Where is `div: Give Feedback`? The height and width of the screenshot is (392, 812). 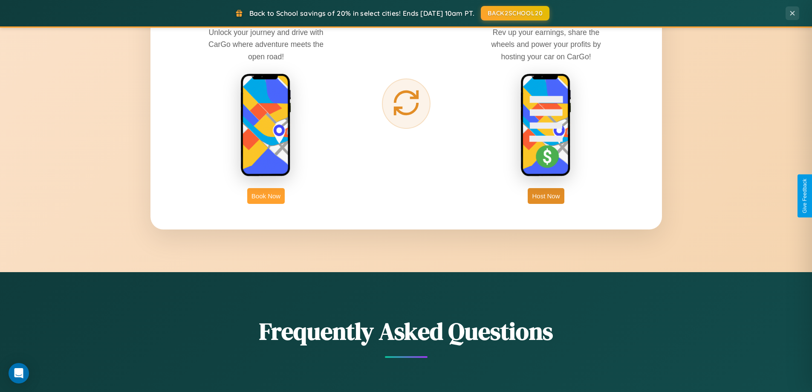
div: Give Feedback is located at coordinates (805, 196).